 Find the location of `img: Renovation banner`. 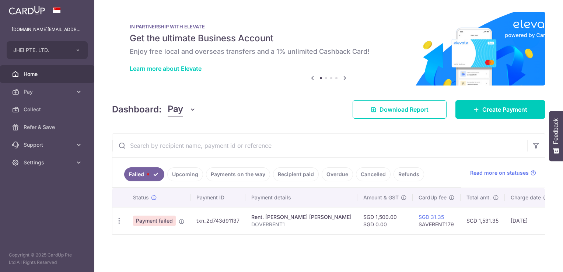

img: Renovation banner is located at coordinates (329, 49).